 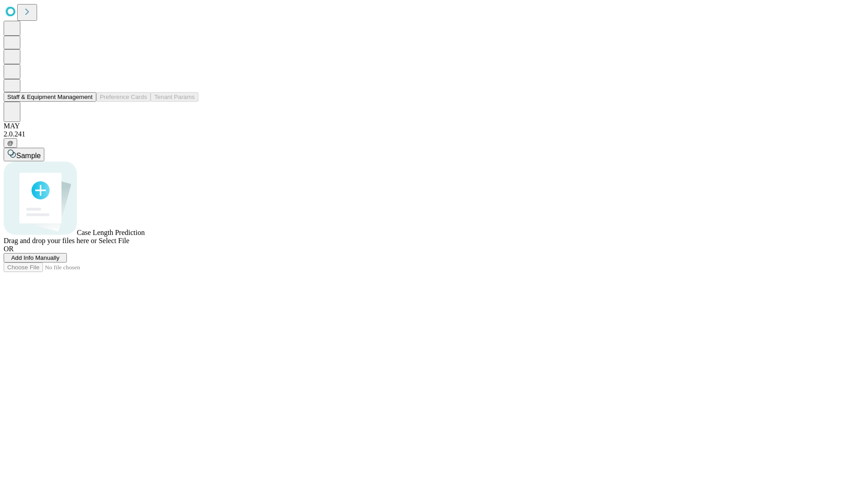 I want to click on span: Sample, so click(x=28, y=155).